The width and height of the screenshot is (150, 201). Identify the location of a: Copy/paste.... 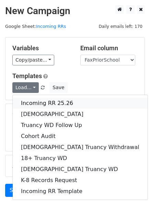
(33, 60).